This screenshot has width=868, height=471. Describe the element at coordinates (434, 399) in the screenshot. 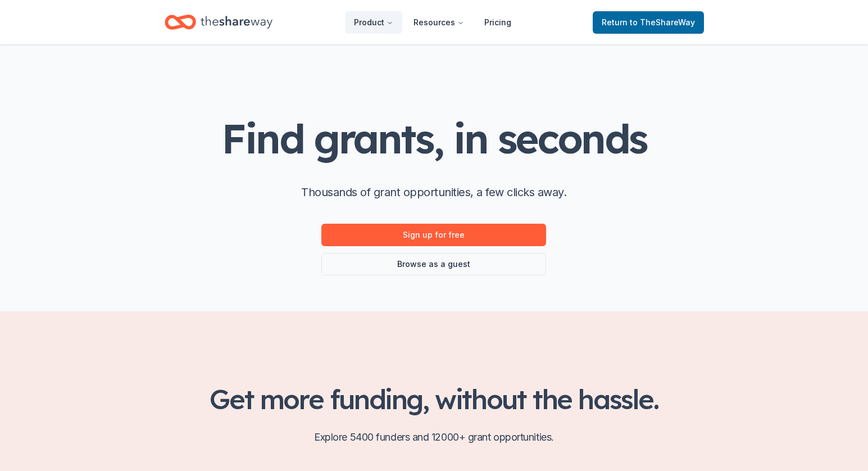

I see `h2: Get more funding, without the hassle.` at that location.